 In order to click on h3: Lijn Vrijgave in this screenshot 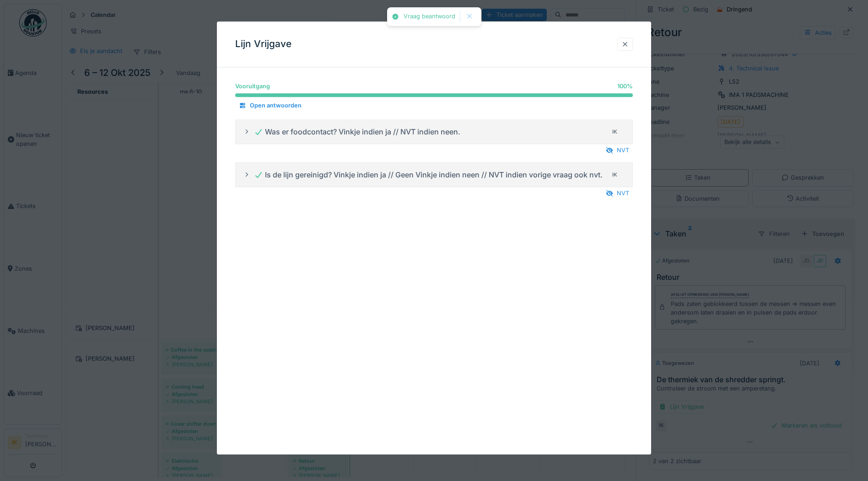, I will do `click(264, 44)`.